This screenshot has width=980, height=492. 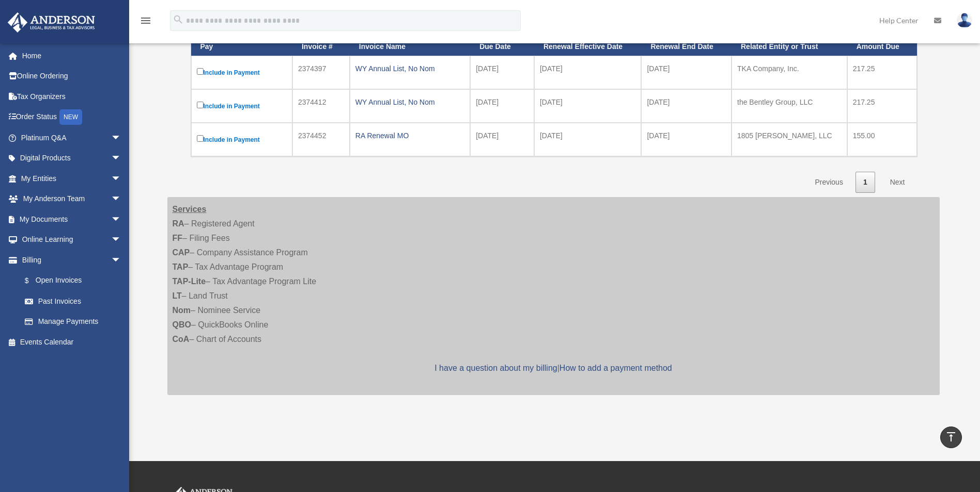 What do you see at coordinates (189, 281) in the screenshot?
I see `strong: TAP-Lite` at bounding box center [189, 281].